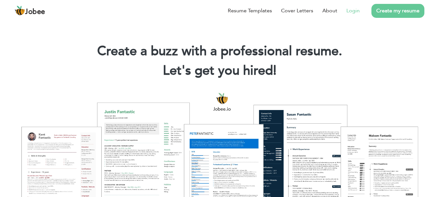 The image size is (439, 197). Describe the element at coordinates (30, 11) in the screenshot. I see `a: Jobee` at that location.